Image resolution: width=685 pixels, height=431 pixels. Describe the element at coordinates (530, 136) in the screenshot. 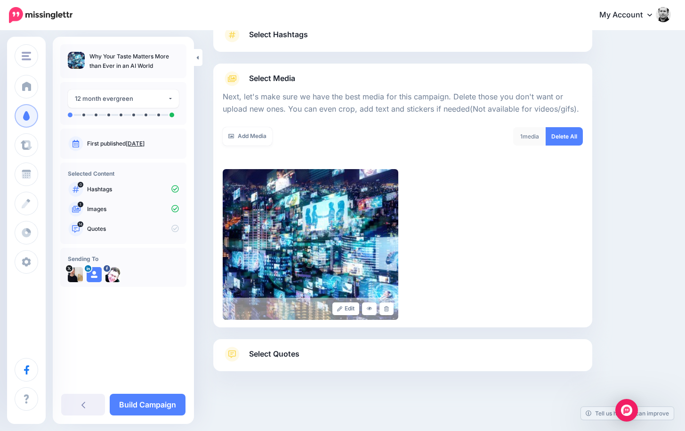

I see `div: media` at that location.